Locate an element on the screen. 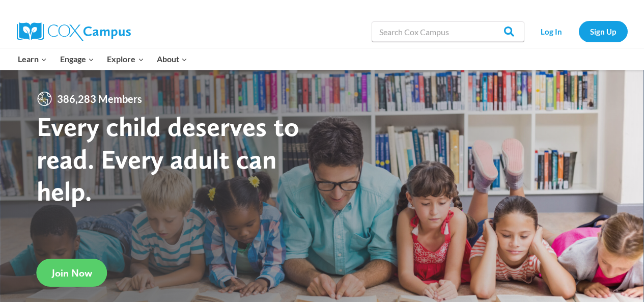 This screenshot has height=302, width=644. a: Sign Up is located at coordinates (603, 31).